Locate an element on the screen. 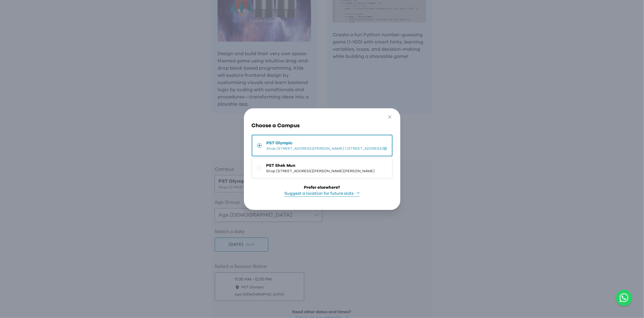 The width and height of the screenshot is (644, 318). h3: Choose a Campus is located at coordinates (322, 126).